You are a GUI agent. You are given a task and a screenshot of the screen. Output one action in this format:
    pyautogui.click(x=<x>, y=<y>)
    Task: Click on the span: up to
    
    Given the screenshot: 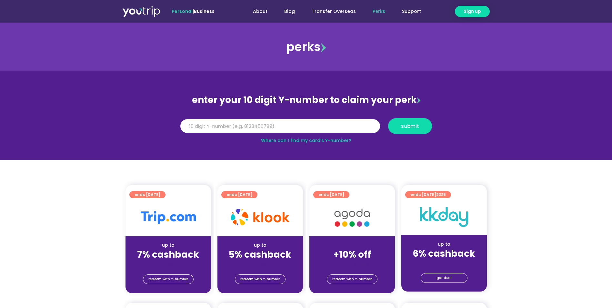 What is the action you would take?
    pyautogui.click(x=352, y=245)
    